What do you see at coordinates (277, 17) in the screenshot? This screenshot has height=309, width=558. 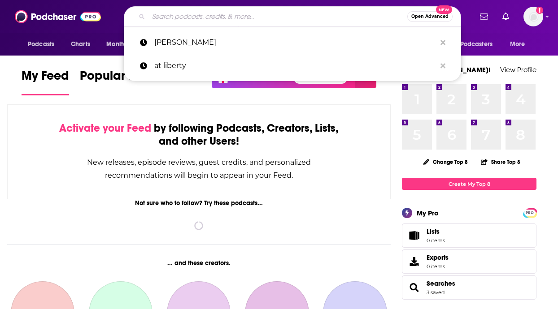 I see `input: Search podcasts, credits, & more...` at bounding box center [277, 17].